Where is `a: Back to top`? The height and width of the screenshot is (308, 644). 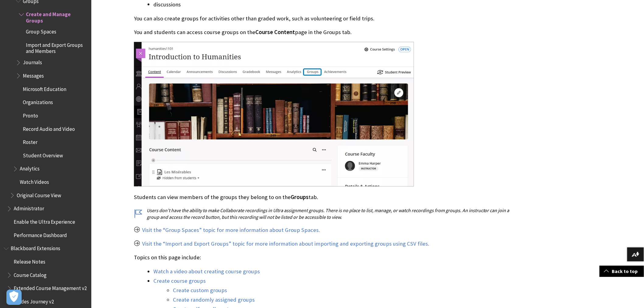
a: Back to top is located at coordinates (622, 271).